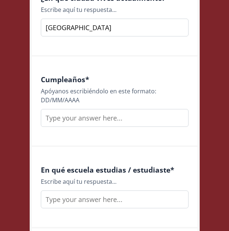 The height and width of the screenshot is (231, 229). I want to click on h4: En qué escuela estudias / estudiaste *, so click(115, 169).